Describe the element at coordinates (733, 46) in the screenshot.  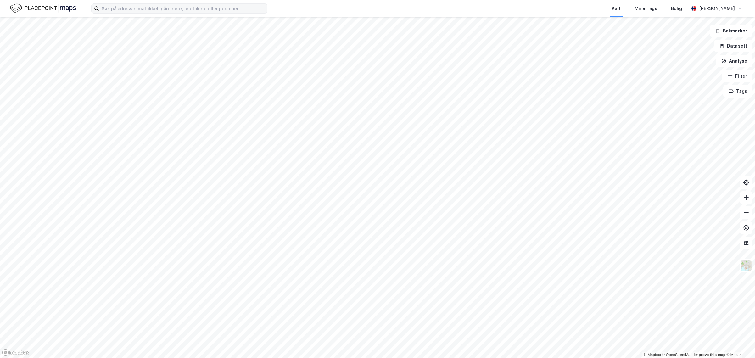
I see `button: Datasett` at that location.